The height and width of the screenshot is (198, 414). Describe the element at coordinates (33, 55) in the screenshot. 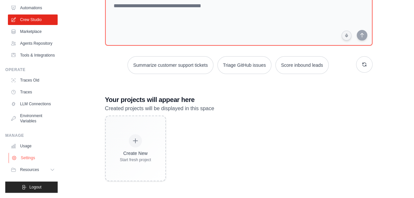

I see `a: Tools & Integrations` at that location.